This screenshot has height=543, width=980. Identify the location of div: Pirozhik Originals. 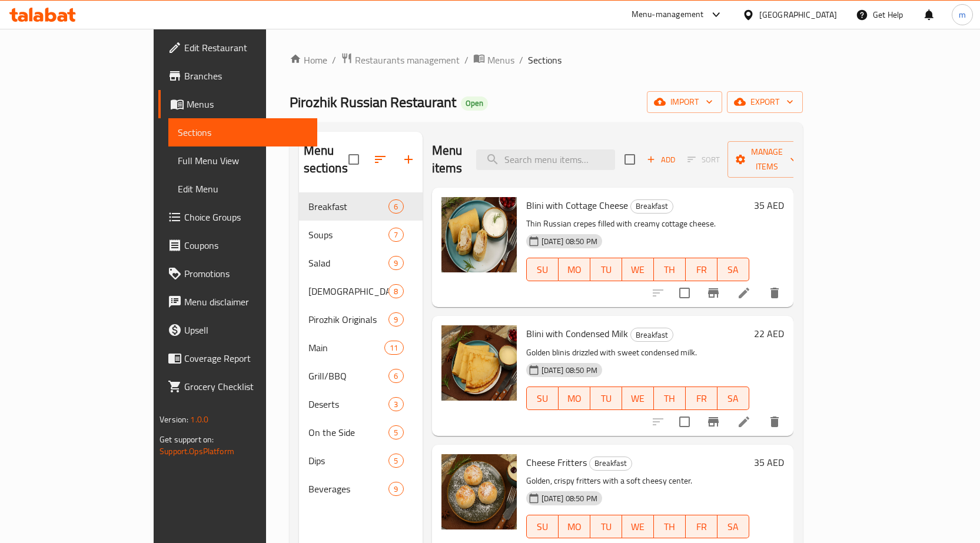
(348, 320).